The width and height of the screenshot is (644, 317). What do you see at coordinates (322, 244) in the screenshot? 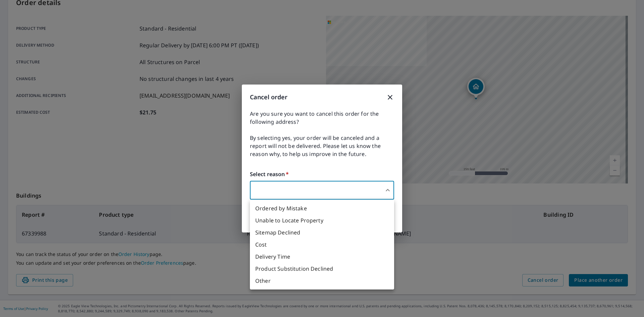
I see `li: Cost` at bounding box center [322, 244].